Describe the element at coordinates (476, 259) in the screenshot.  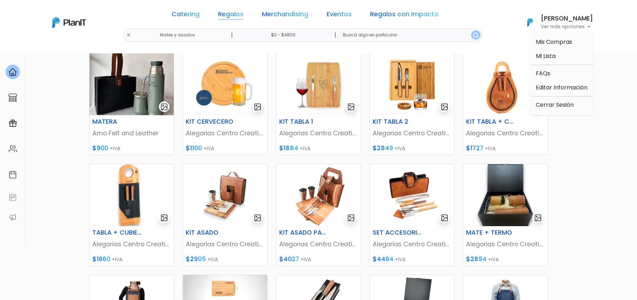
I see `span: $2894` at that location.